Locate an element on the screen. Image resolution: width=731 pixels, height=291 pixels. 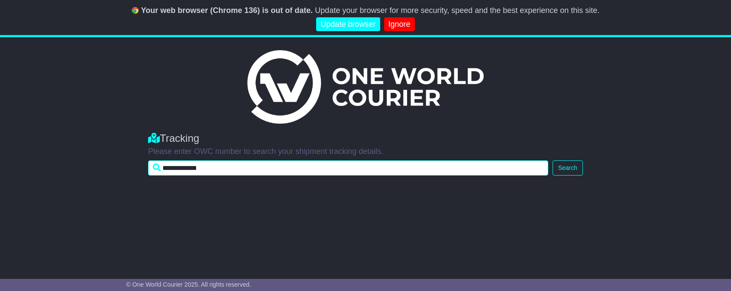
img: Light is located at coordinates (366, 87).